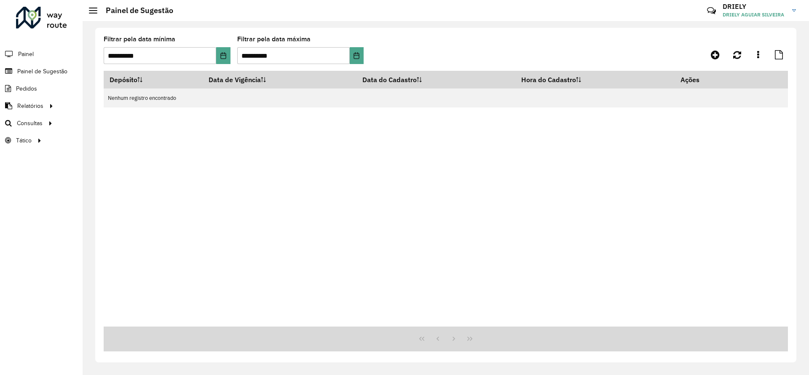 Image resolution: width=809 pixels, height=375 pixels. Describe the element at coordinates (280, 80) in the screenshot. I see `th: Data de Vigência` at that location.